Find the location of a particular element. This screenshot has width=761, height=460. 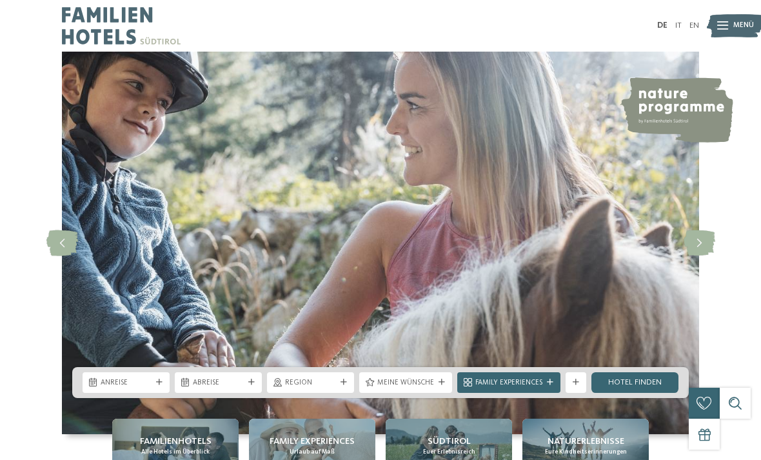

span: Anreise is located at coordinates (126, 383).